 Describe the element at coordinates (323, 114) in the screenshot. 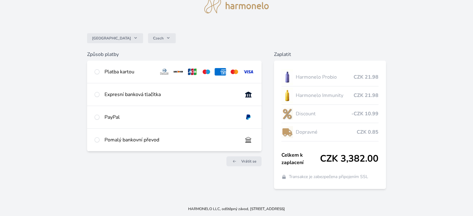

I see `span: Discount` at that location.